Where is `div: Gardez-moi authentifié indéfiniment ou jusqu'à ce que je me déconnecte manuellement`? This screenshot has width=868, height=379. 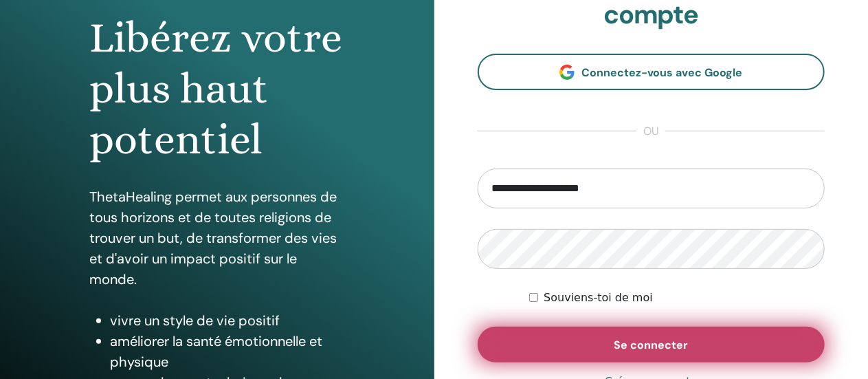 div: Gardez-moi authentifié indéfiniment ou jusqu'à ce que je me déconnecte manuellement is located at coordinates (677, 298).